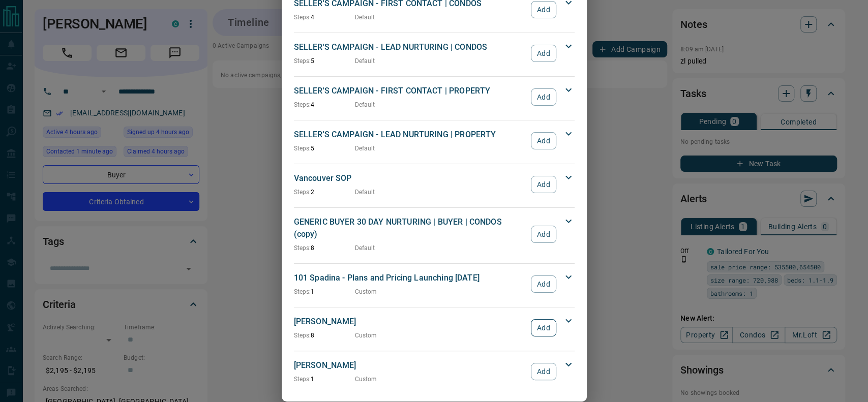 The image size is (868, 402). What do you see at coordinates (410, 178) in the screenshot?
I see `p: Vancouver SOP` at bounding box center [410, 178].